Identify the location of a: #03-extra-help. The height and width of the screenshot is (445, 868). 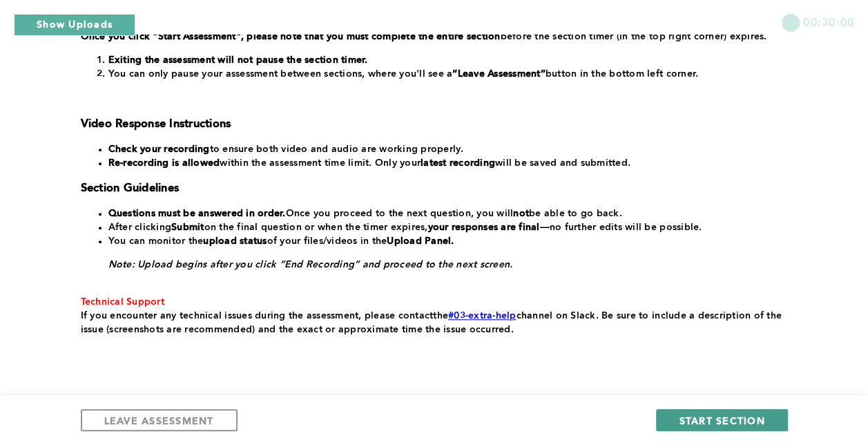
(482, 316).